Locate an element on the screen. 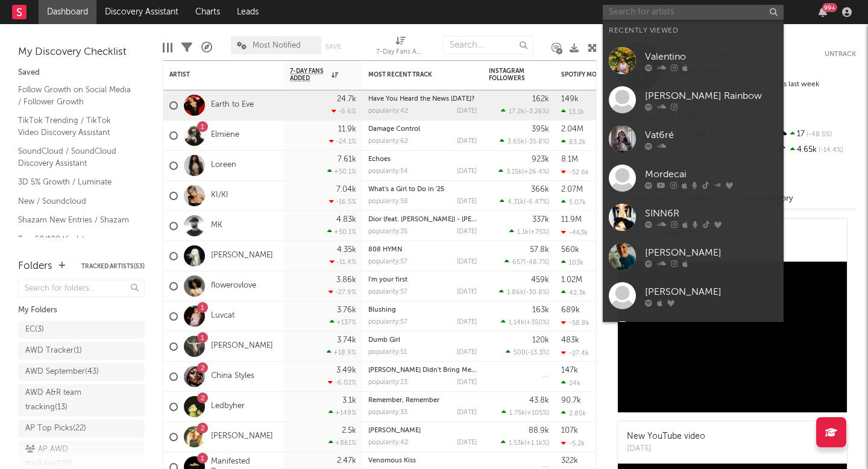 This screenshot has height=469, width=868. div: 2.07M is located at coordinates (572, 190).